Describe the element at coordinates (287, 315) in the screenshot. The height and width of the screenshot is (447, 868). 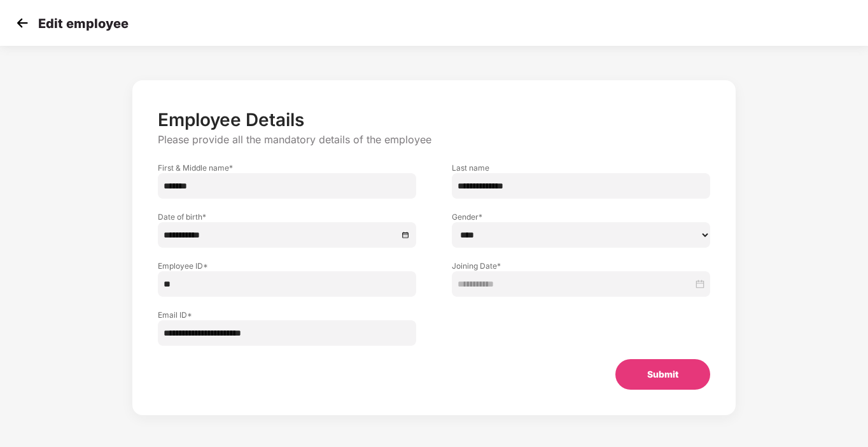
I see `label: Email ID` at that location.